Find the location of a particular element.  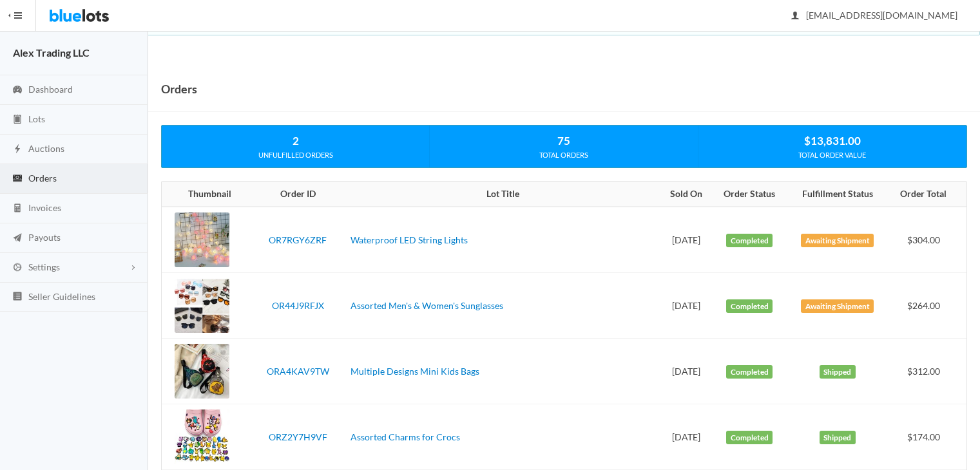

span: Orders is located at coordinates (43, 178).